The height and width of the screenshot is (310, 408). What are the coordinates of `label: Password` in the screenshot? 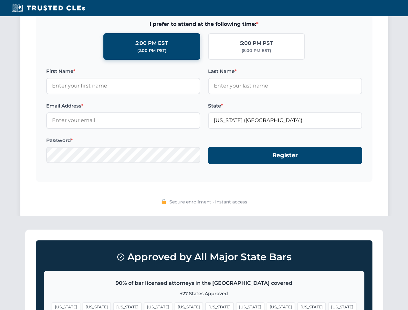 It's located at (123, 140).